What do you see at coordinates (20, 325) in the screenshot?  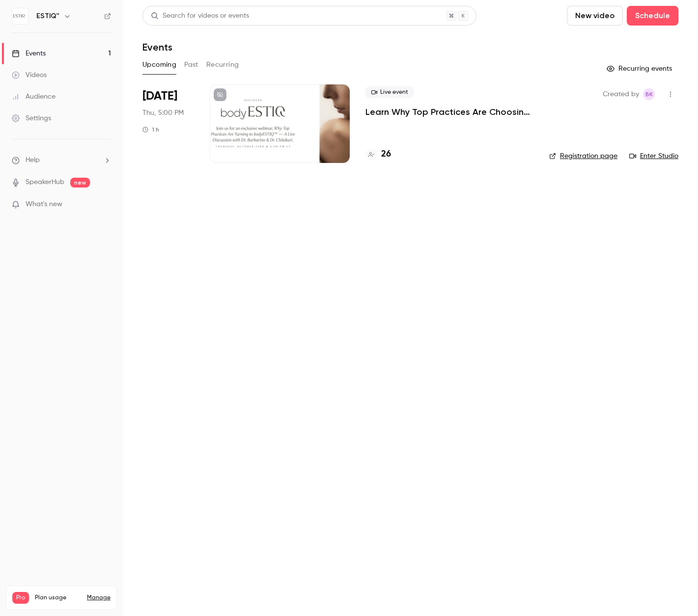 I see `button: Upload attachment` at bounding box center [20, 325].